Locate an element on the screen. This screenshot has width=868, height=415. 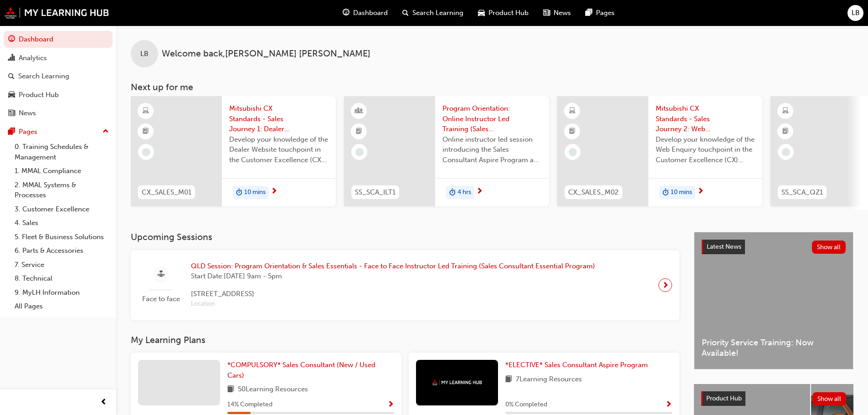
span: Develop your knowledge of the Web Enquiry touchpoint in the Customer Excellence (CX) Sales journey. is located at coordinates (705, 150).